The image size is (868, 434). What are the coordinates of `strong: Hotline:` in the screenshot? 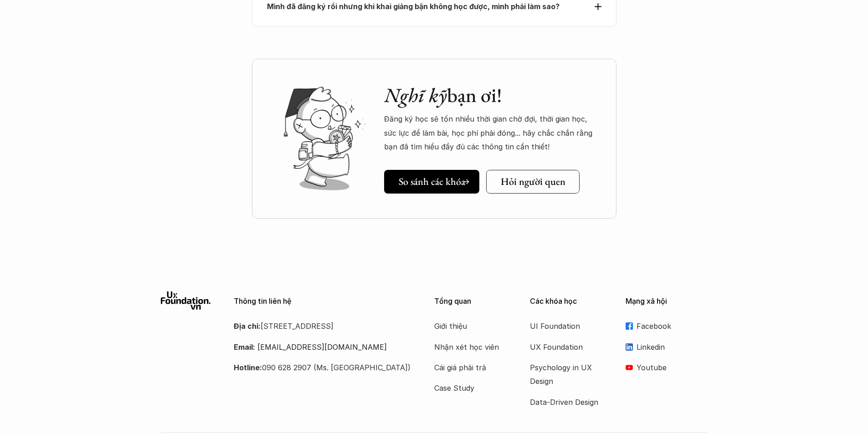 It's located at (248, 368).